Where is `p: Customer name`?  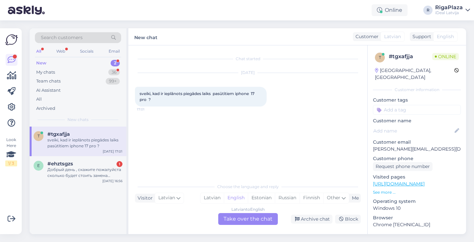 p: Customer name is located at coordinates (416, 121).